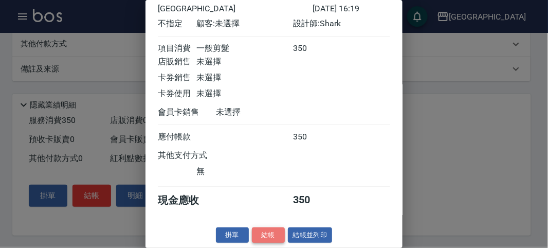  I want to click on div: 會員卡銷售, so click(187, 112).